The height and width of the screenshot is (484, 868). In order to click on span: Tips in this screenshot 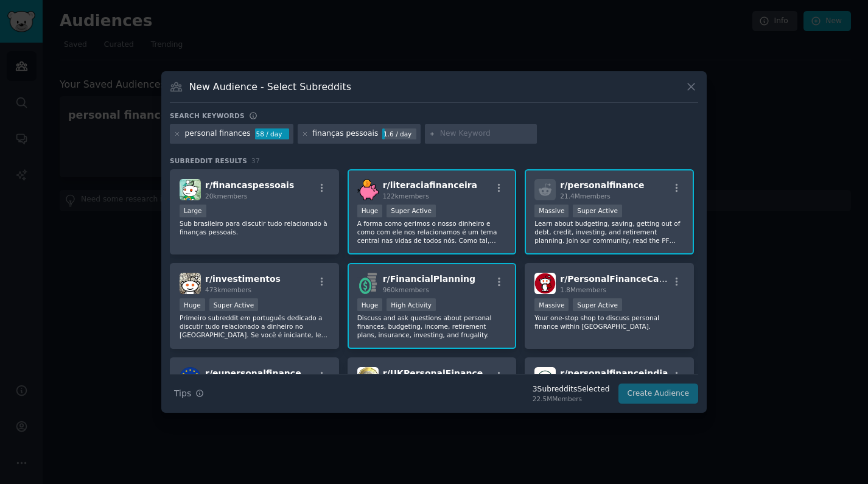, I will do `click(182, 394)`.